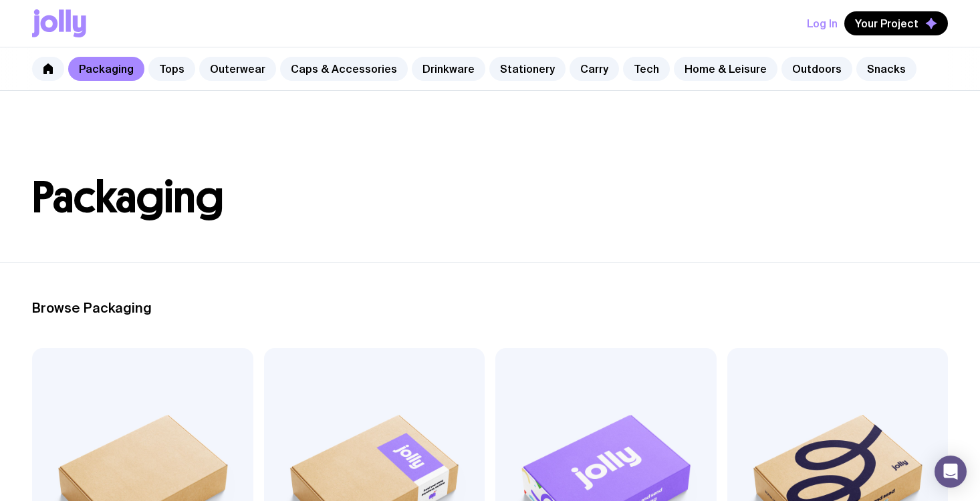 This screenshot has height=501, width=980. I want to click on a: Snacks, so click(886, 69).